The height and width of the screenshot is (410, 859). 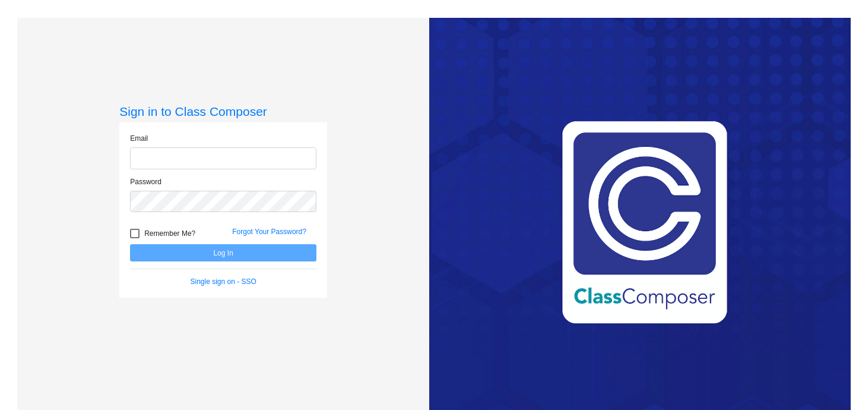 What do you see at coordinates (223, 252) in the screenshot?
I see `button: Log In` at bounding box center [223, 252].